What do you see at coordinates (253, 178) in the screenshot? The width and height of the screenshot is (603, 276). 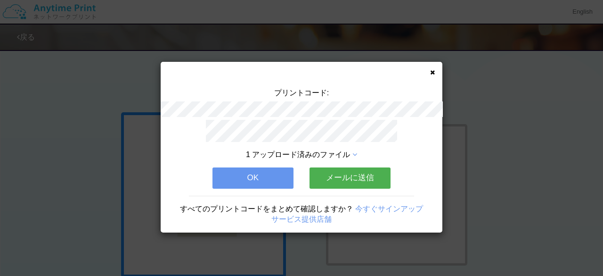 I see `button: OK` at bounding box center [253, 178].